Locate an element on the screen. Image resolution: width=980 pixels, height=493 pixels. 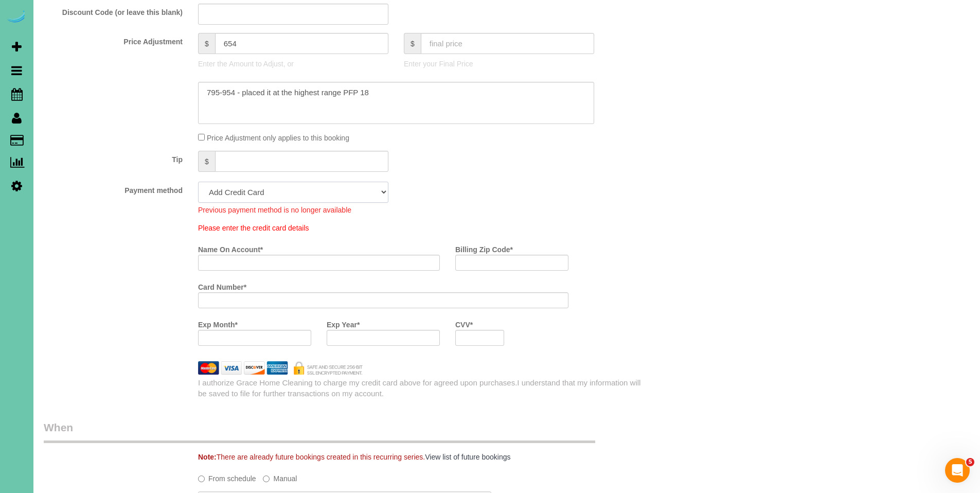
label: Billing Zip Code is located at coordinates (484, 248).